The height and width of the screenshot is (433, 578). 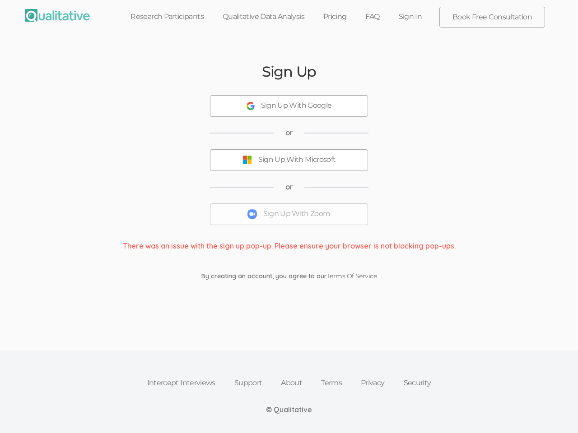 What do you see at coordinates (289, 160) in the screenshot?
I see `button: Sign Up With Microsoft` at bounding box center [289, 160].